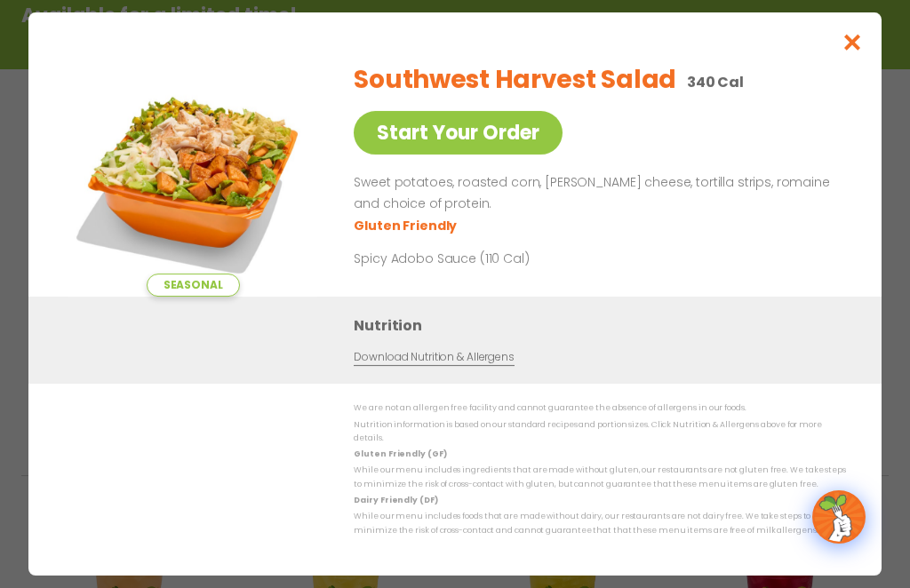  Describe the element at coordinates (396, 500) in the screenshot. I see `strong: Dairy Friendly (DF)` at that location.